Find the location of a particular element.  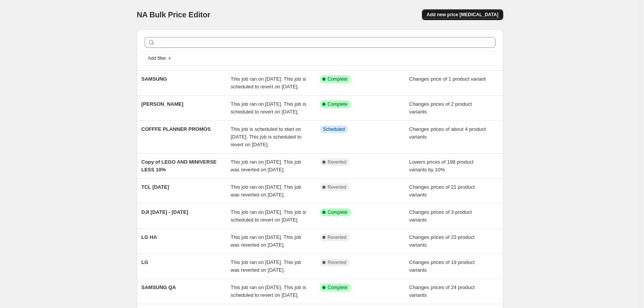

span: Changes prices of 21 product variants is located at coordinates (442, 191).